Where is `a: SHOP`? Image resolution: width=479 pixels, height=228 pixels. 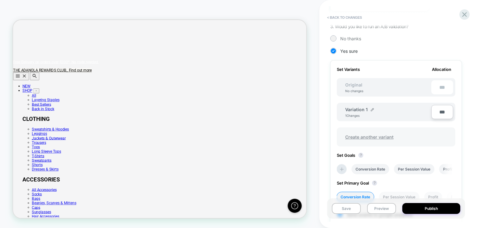
a: SHOP is located at coordinates (19, 94).